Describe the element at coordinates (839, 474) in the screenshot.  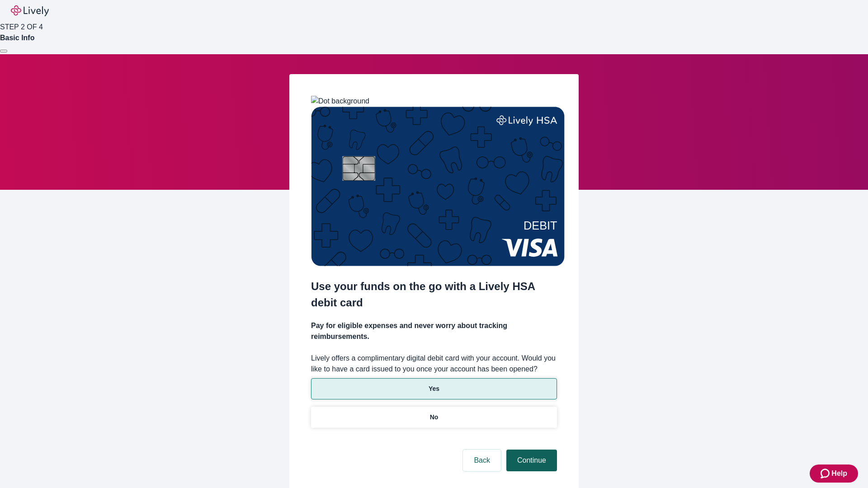
I see `span: Help` at that location.